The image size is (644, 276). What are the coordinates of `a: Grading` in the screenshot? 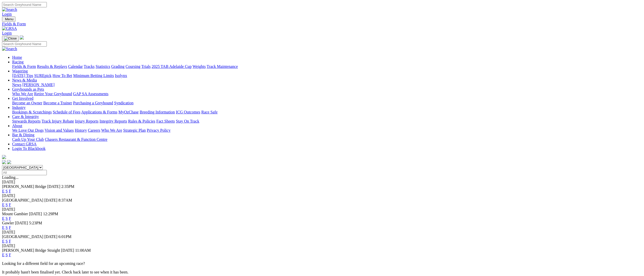 It's located at (118, 66).